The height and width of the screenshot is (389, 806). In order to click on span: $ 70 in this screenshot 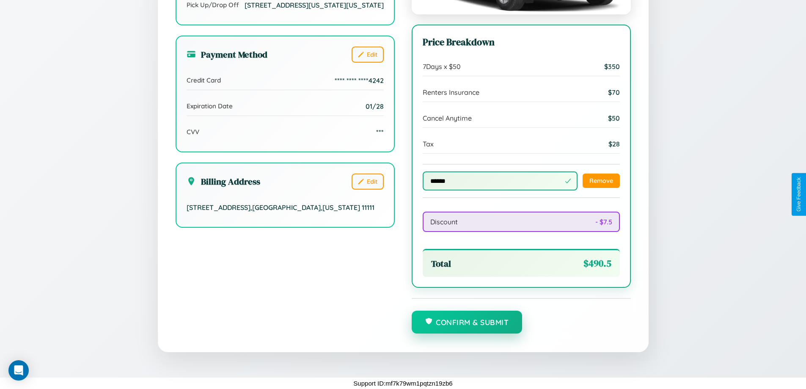, I will do `click(614, 92)`.